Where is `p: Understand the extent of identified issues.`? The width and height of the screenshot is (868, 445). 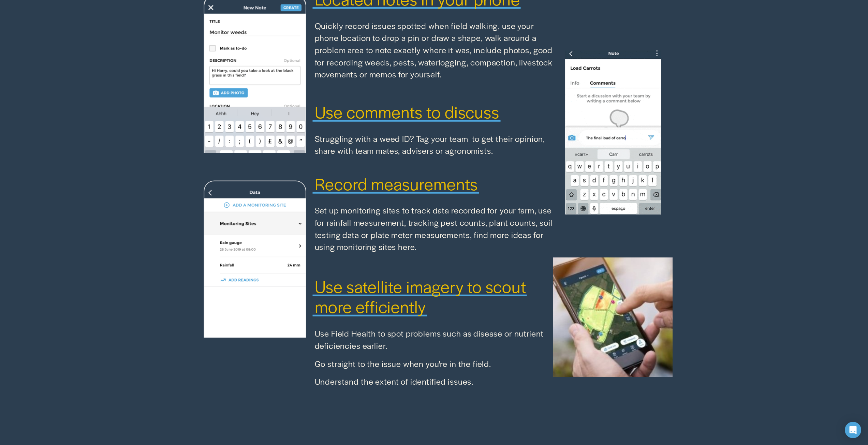 p: Understand the extent of identified issues. is located at coordinates (434, 381).